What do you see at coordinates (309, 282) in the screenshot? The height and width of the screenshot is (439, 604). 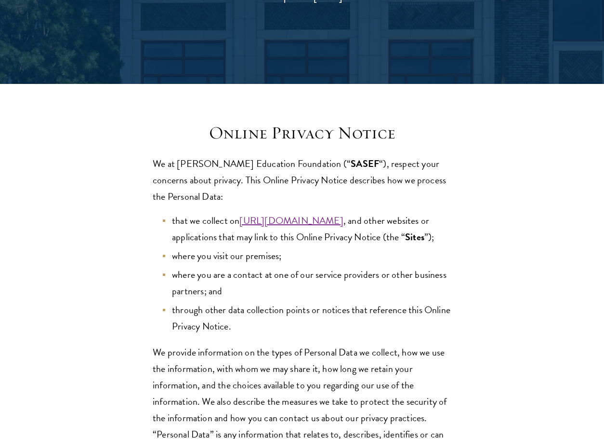 I see `span: where you are a contact at one of our service providers or other business partners; and` at bounding box center [309, 282].